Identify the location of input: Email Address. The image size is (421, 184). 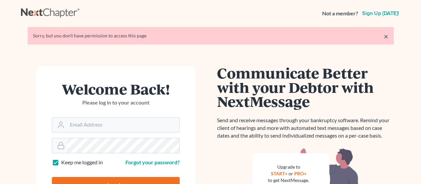
(123, 125).